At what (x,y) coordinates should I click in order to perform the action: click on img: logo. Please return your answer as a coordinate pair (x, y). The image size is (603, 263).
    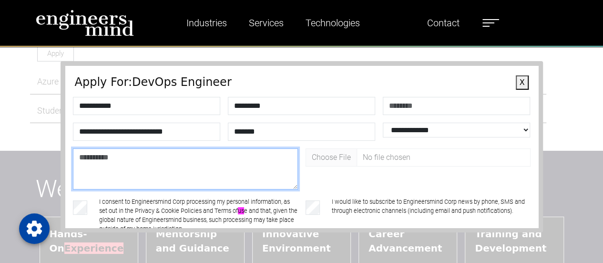
    Looking at the image, I should click on (85, 23).